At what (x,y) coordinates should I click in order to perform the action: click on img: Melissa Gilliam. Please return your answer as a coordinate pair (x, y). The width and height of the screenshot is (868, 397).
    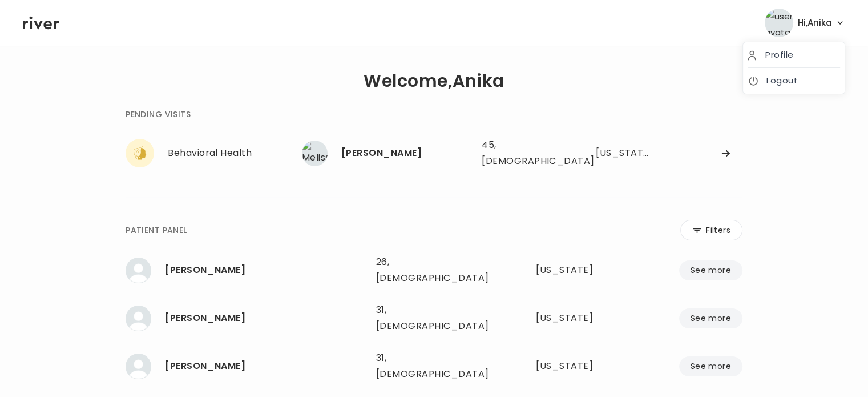
    Looking at the image, I should click on (314, 153).